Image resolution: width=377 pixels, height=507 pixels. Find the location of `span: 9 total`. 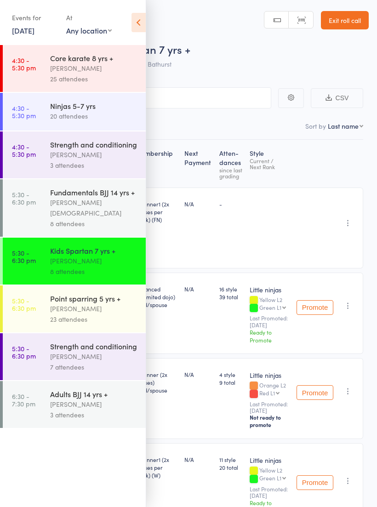

span: 9 total is located at coordinates (231, 382).